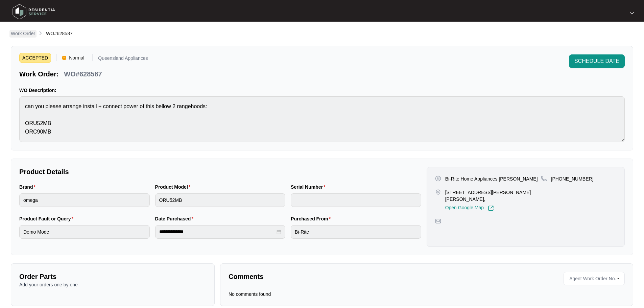  Describe the element at coordinates (23, 34) in the screenshot. I see `a: Work Order` at that location.